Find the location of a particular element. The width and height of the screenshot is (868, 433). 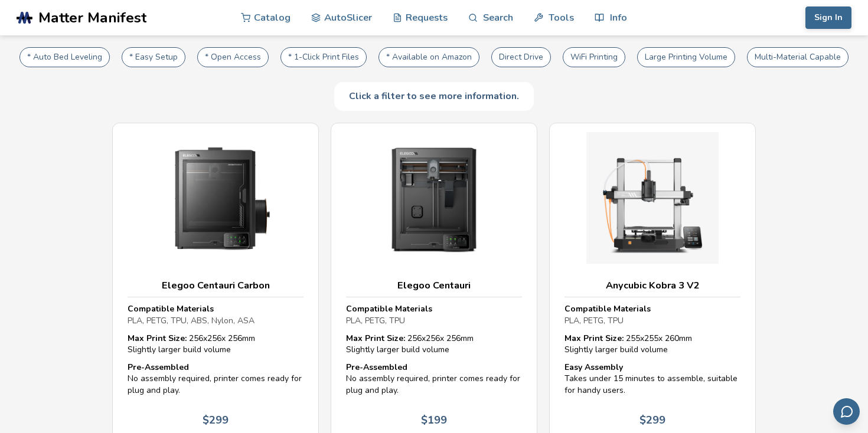

h3: Elegoo Centauri is located at coordinates (434, 286).